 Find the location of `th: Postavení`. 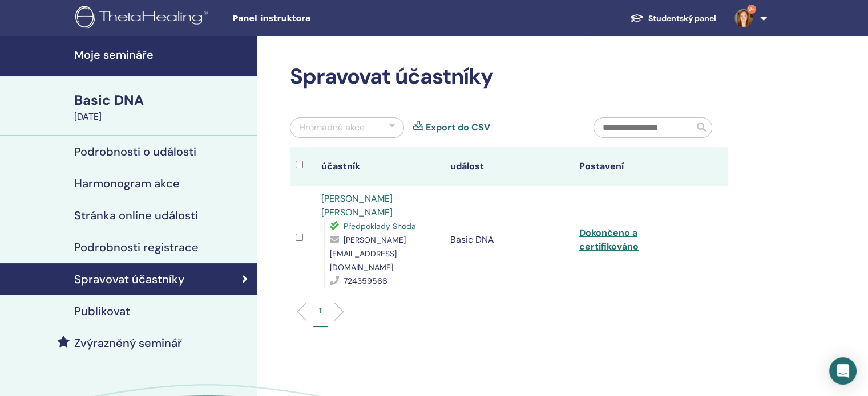

th: Postavení is located at coordinates (638, 167).